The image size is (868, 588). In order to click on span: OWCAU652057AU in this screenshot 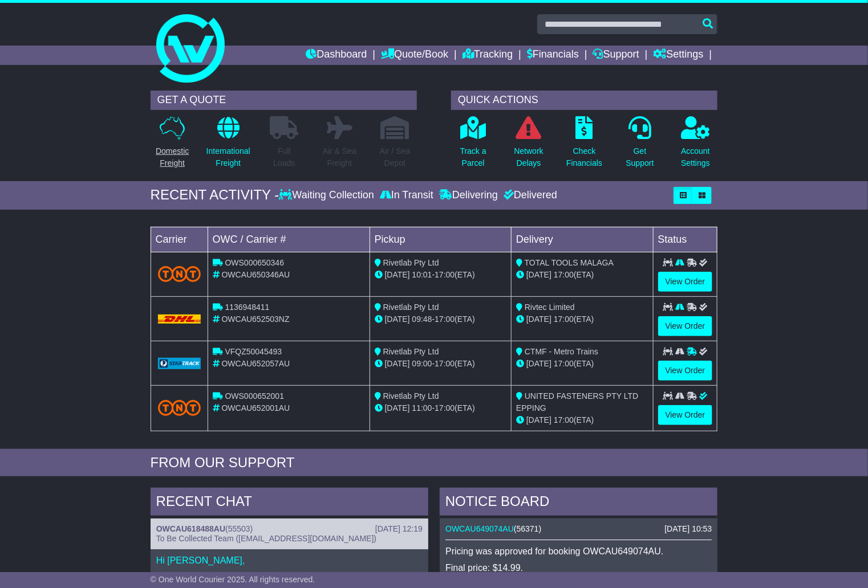, I will do `click(256, 364)`.